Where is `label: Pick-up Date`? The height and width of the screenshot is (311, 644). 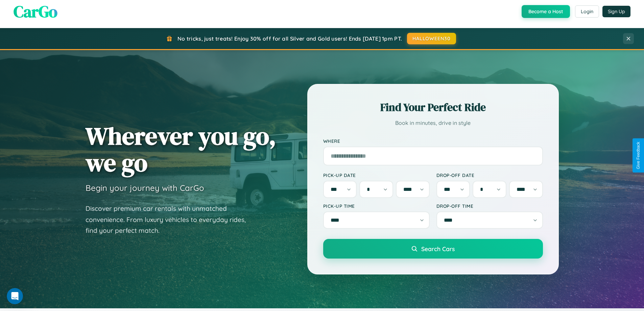 label: Pick-up Date is located at coordinates (376, 175).